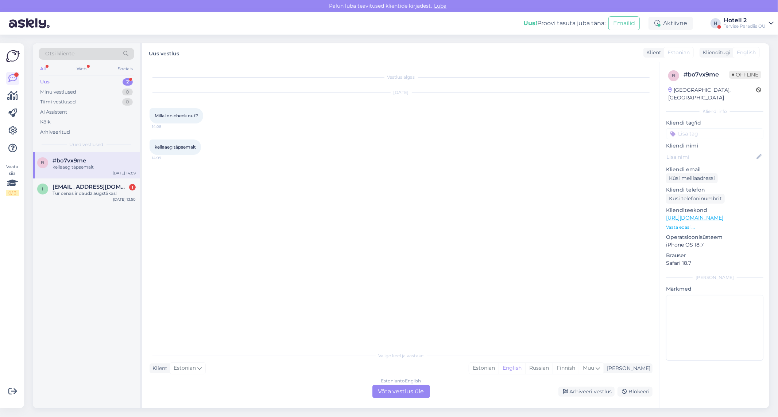 Image resolution: width=778 pixels, height=417 pixels. What do you see at coordinates (714, 123) in the screenshot?
I see `p: Kliendi tag'id` at bounding box center [714, 123].